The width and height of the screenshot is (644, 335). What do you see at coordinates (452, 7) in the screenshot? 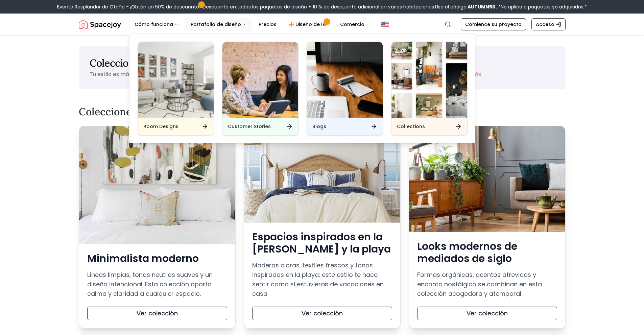
I see `font: Usa el código:` at bounding box center [452, 7].